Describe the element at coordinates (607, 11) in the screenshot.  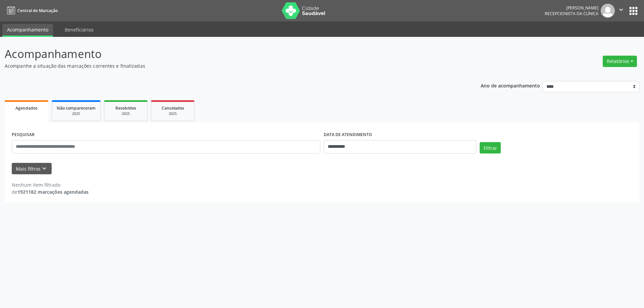
I see `img: img` at that location.